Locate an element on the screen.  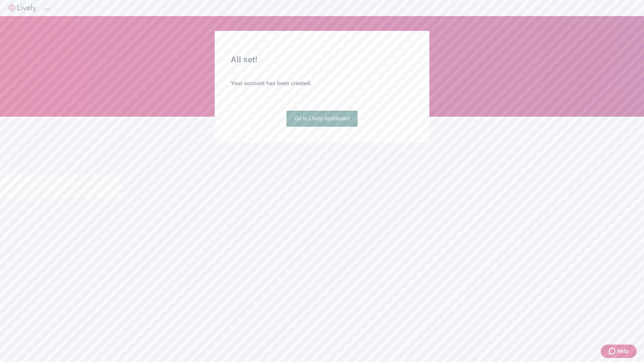
button: Log out is located at coordinates (47, 9).